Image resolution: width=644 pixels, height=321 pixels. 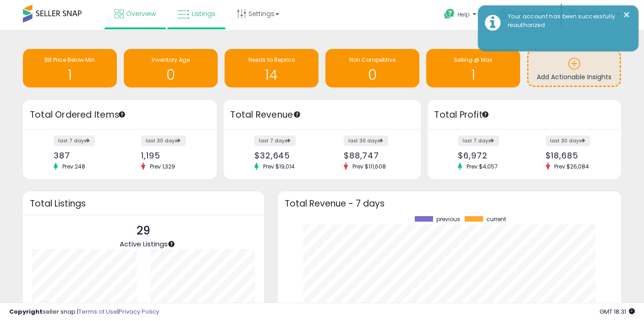 I want to click on span: Non Competitive, so click(x=372, y=59).